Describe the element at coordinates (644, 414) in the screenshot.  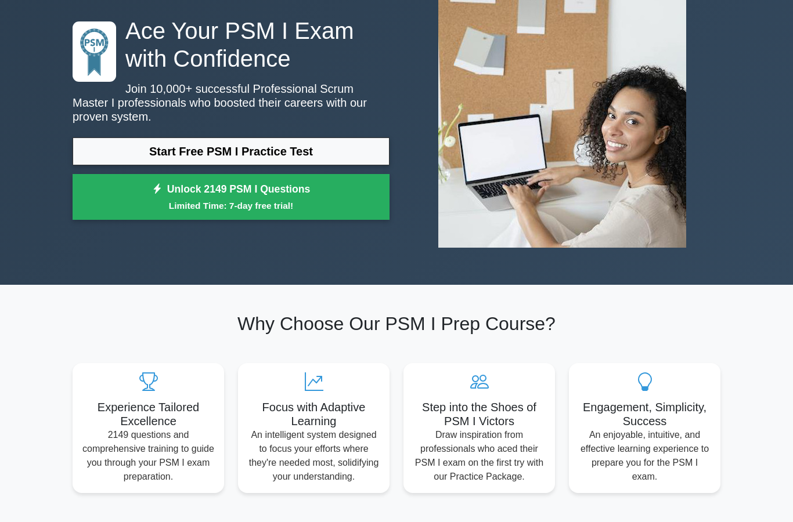
I see `h5: Engagement, Simplicity, Success` at that location.